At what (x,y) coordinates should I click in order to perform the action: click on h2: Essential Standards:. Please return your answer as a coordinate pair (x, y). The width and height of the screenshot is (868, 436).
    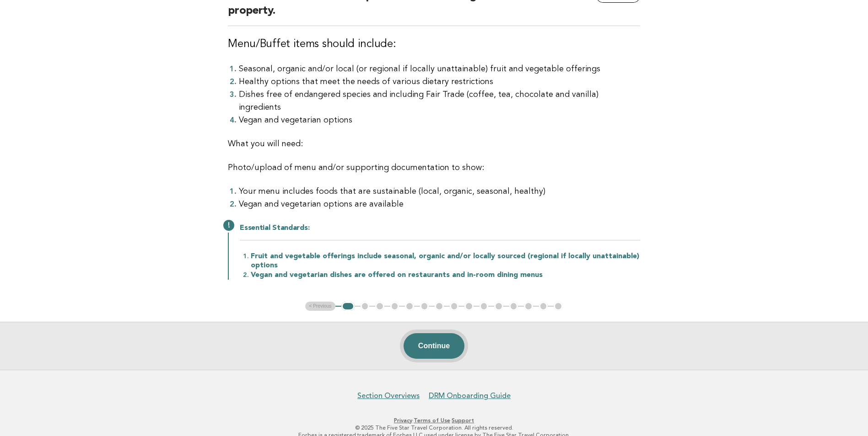
    Looking at the image, I should click on (440, 232).